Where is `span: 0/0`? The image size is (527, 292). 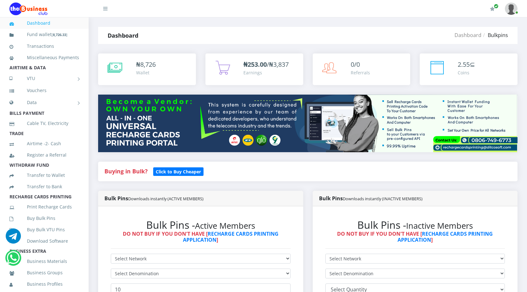 span: 0/0 is located at coordinates (355, 64).